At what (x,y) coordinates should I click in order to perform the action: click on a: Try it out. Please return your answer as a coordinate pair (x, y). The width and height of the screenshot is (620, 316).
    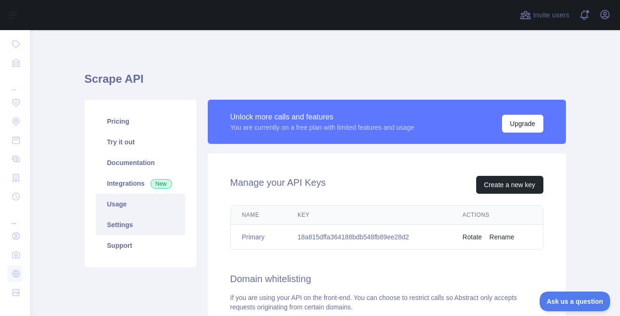
    Looking at the image, I should click on (141, 142).